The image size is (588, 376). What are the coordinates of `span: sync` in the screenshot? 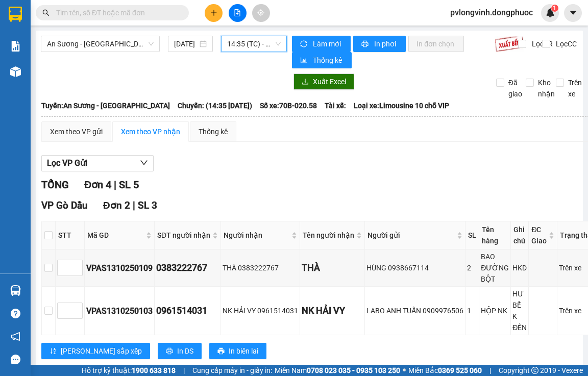 It's located at (304, 44).